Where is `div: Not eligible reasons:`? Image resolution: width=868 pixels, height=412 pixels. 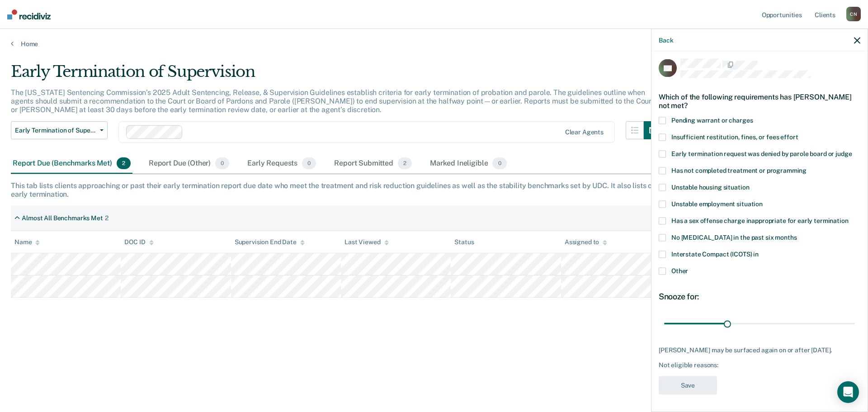 div: Not eligible reasons: is located at coordinates (760, 365).